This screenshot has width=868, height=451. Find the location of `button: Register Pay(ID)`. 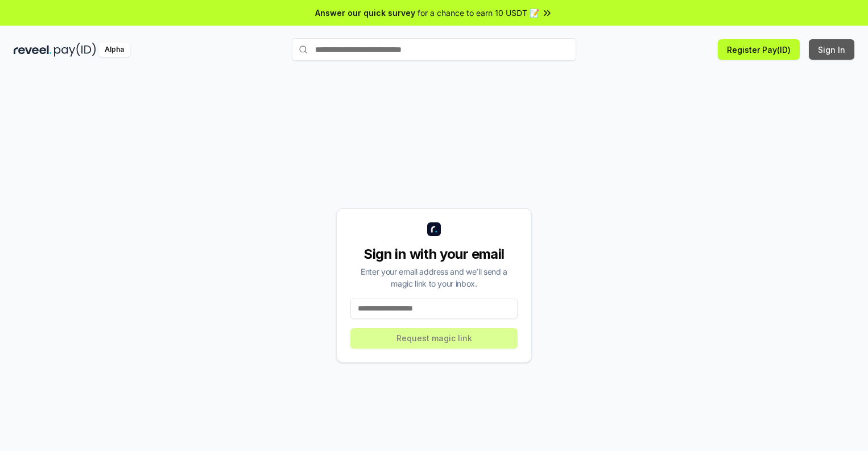

button: Register Pay(ID) is located at coordinates (759, 49).